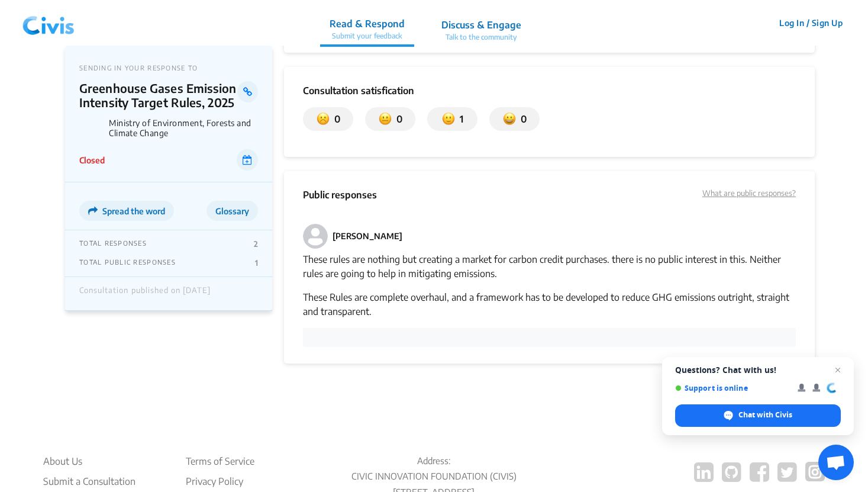 The width and height of the screenshot is (868, 492). Describe the element at coordinates (256, 244) in the screenshot. I see `p: 2` at that location.